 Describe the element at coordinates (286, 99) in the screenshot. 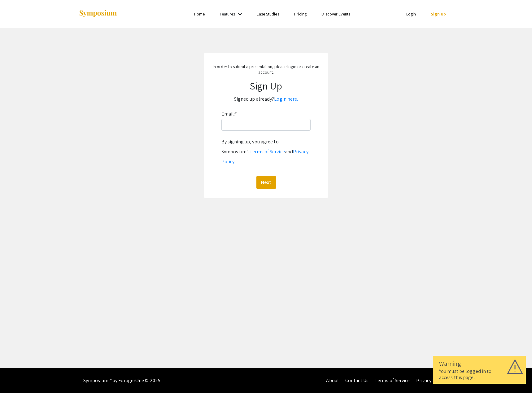

I see `a: Login here.` at that location.